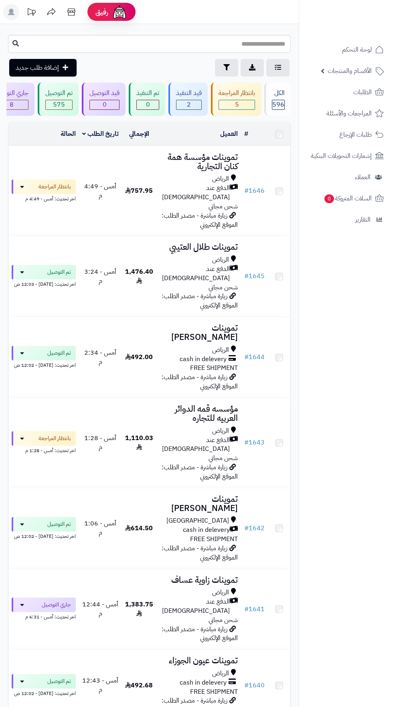 This screenshot has height=707, width=393. What do you see at coordinates (198, 247) in the screenshot?
I see `h3: تموينات طلال العتيبي` at bounding box center [198, 247].